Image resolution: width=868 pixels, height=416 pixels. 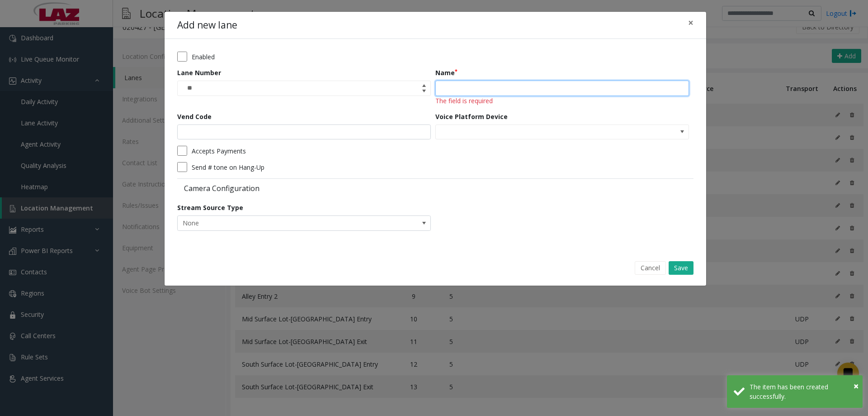 I want to click on label: Send # tone on Hang-Up, so click(x=228, y=167).